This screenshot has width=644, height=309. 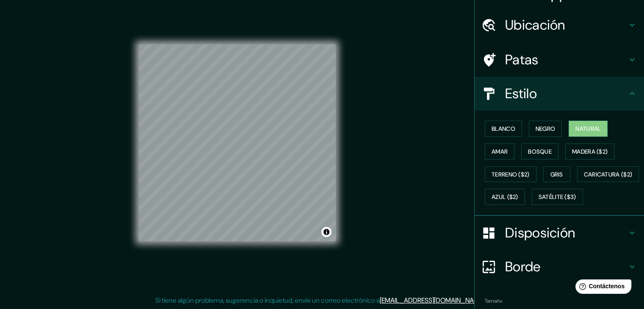 I want to click on div: Patas, so click(x=559, y=60).